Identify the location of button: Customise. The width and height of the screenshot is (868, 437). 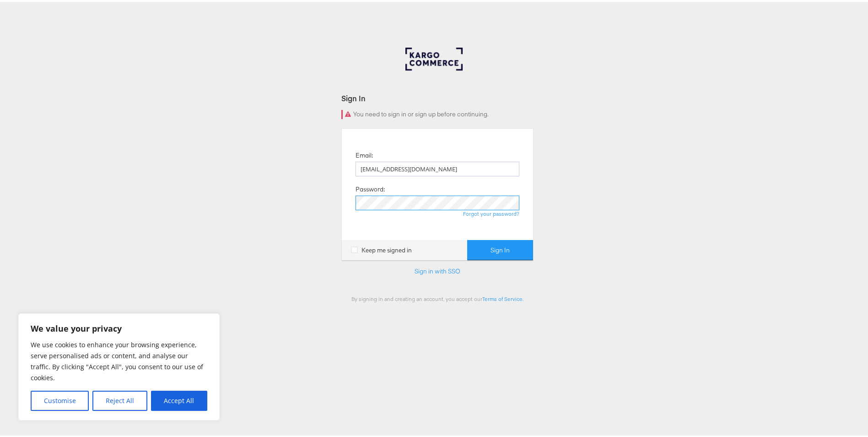
(60, 399).